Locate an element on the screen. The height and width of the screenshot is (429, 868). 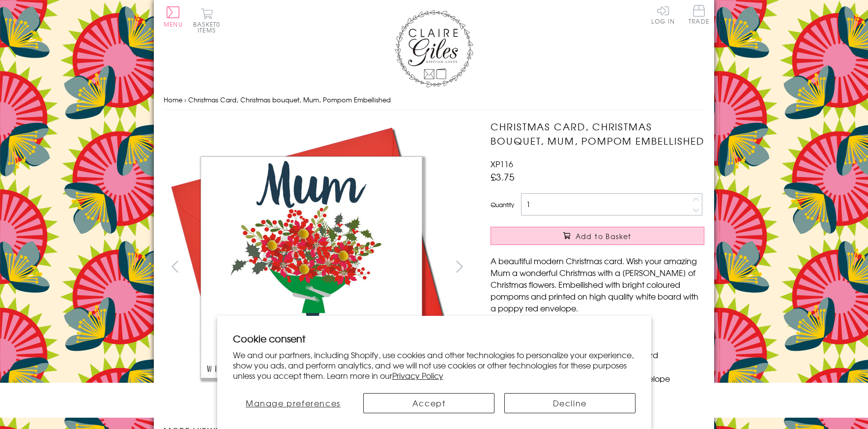
a: Trade is located at coordinates (699, 16).